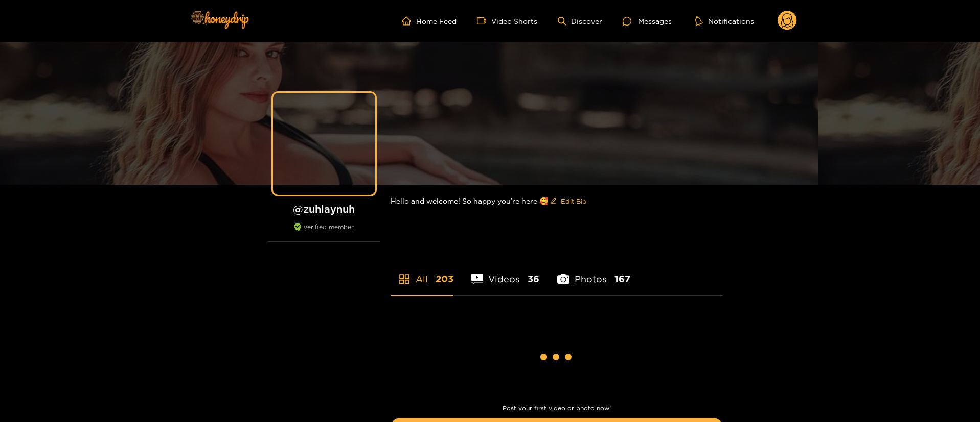  I want to click on a: Video Shorts, so click(507, 21).